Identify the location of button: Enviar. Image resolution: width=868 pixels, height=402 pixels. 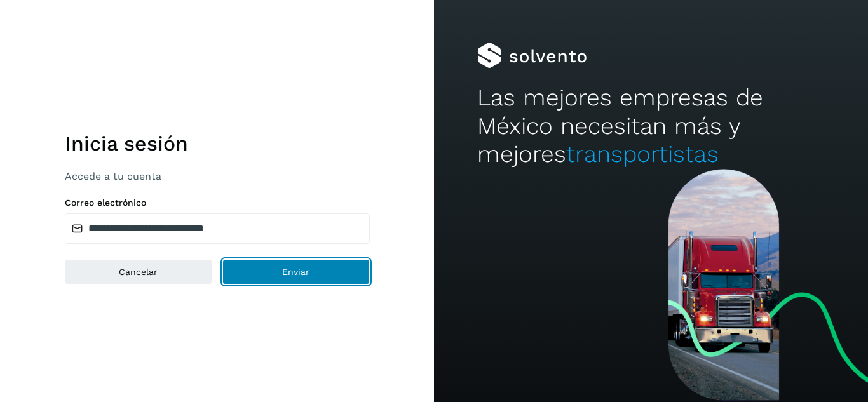
(296, 272).